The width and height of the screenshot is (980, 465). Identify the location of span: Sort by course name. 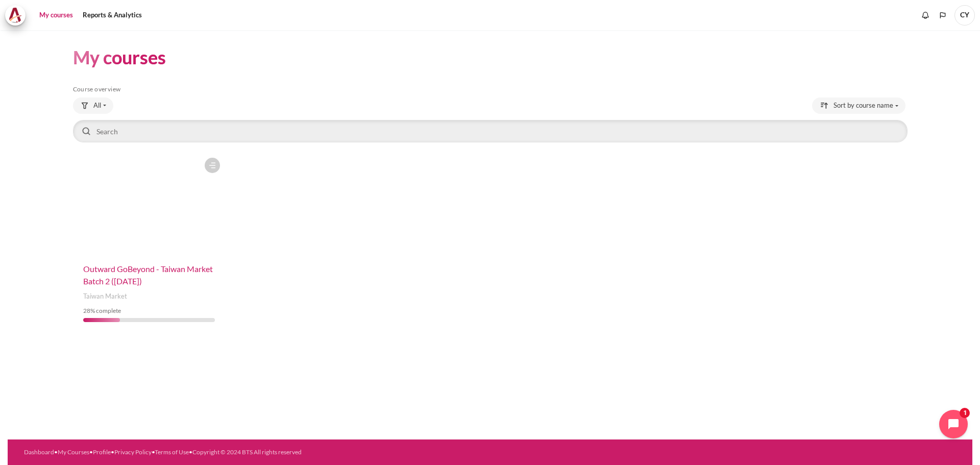
(863, 106).